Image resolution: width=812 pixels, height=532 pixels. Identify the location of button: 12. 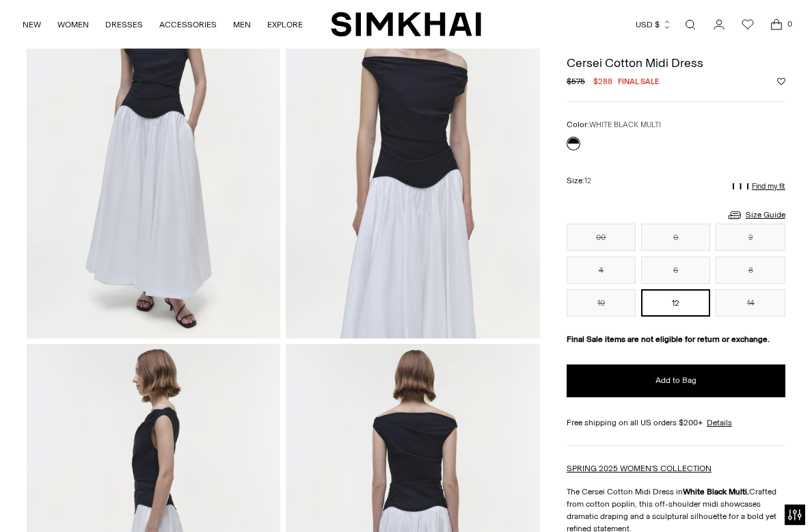
(676, 303).